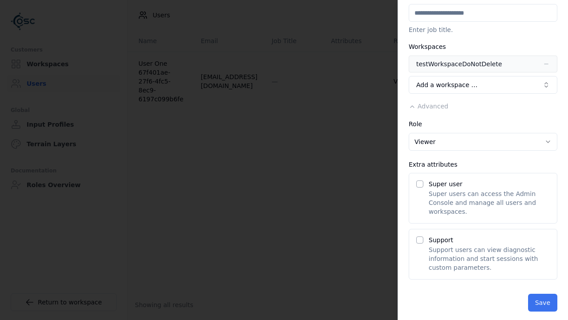  I want to click on label: Super user, so click(446, 184).